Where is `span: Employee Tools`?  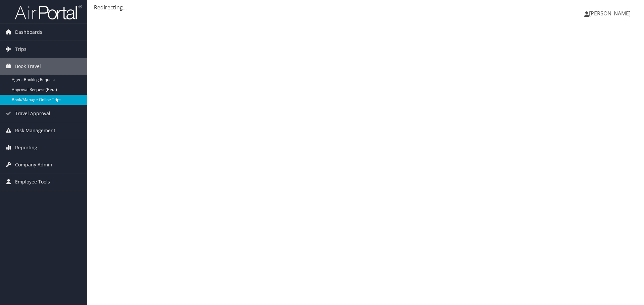
span: Employee Tools is located at coordinates (32, 182).